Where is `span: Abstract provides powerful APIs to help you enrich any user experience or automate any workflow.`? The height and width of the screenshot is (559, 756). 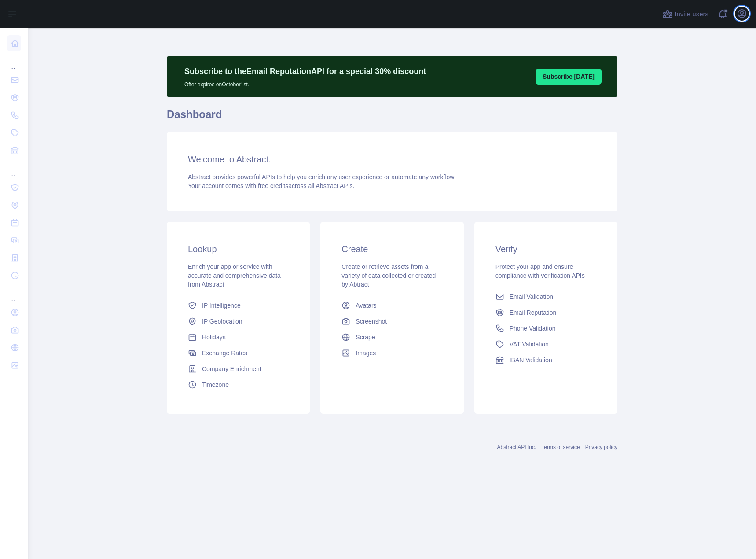
span: Abstract provides powerful APIs to help you enrich any user experience or automate any workflow. is located at coordinates (322, 177).